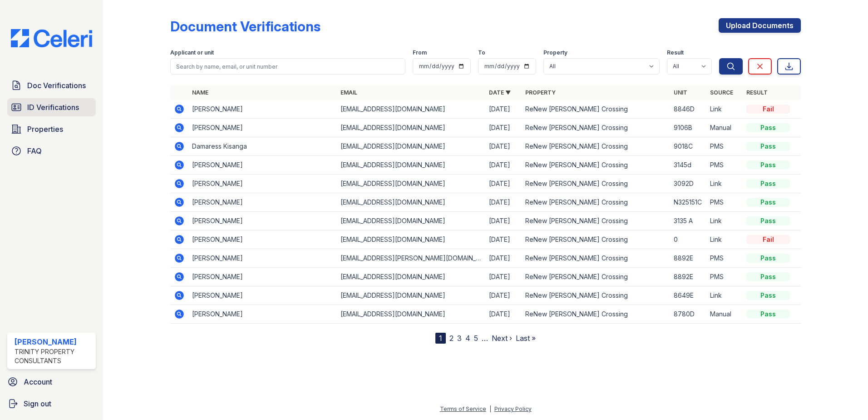 The image size is (868, 420). Describe the element at coordinates (759, 25) in the screenshot. I see `a: Upload Documents` at that location.